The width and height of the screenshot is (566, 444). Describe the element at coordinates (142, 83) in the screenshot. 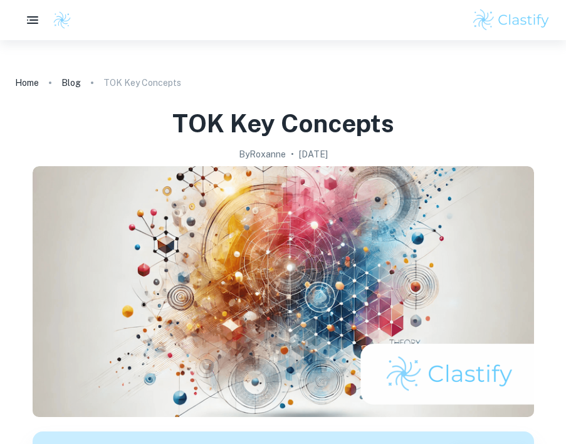

I see `p: TOK Key Concepts` at that location.